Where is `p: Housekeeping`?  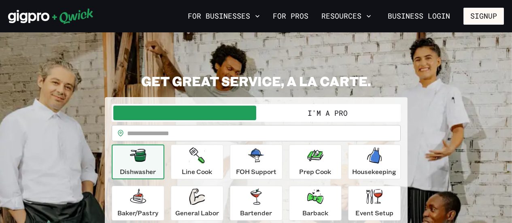
p: Housekeeping is located at coordinates (374, 171).